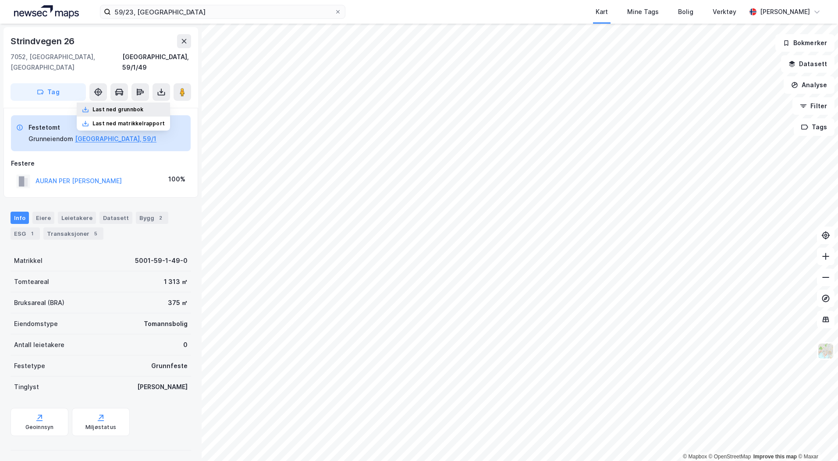  What do you see at coordinates (730, 457) in the screenshot?
I see `a: OpenStreetMap` at bounding box center [730, 457].